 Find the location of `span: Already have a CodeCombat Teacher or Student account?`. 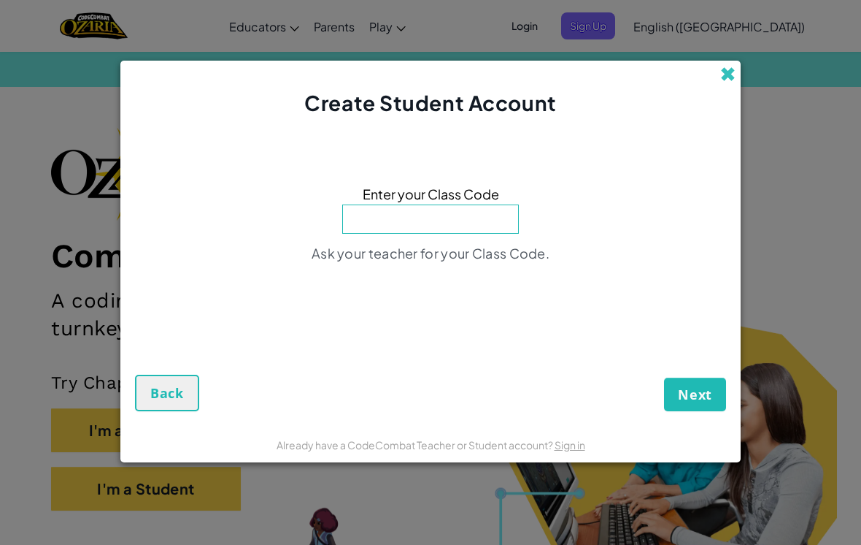

span: Already have a CodeCombat Teacher or Student account? is located at coordinates (415, 445).